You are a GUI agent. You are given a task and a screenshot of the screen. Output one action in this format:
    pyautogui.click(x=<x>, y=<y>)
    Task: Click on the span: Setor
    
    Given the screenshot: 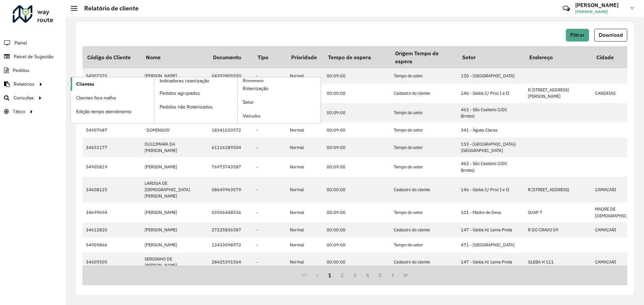 What is the action you would take?
    pyautogui.click(x=248, y=102)
    